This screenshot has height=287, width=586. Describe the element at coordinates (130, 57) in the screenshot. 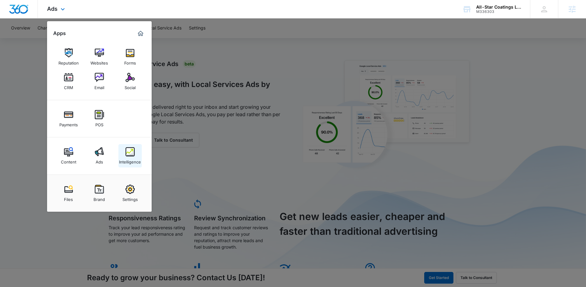

I see `a: Forms` at that location.